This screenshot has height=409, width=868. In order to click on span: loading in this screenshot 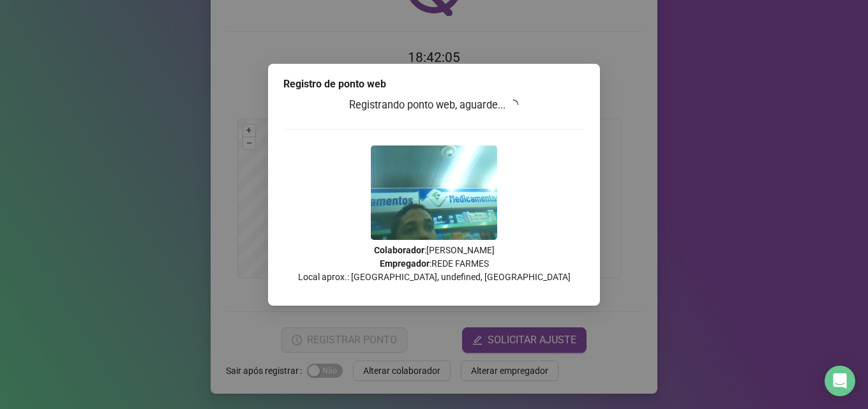, I will do `click(514, 104)`.